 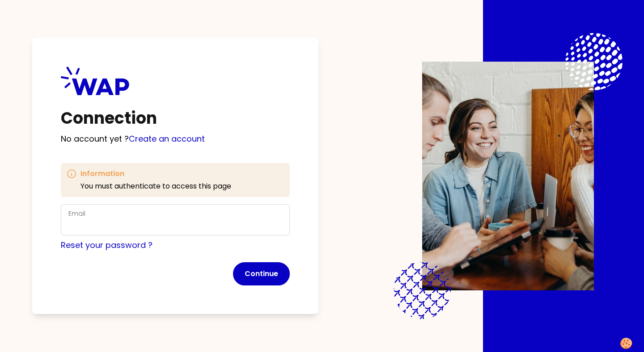 I want to click on a: Reset your password ?, so click(x=107, y=245).